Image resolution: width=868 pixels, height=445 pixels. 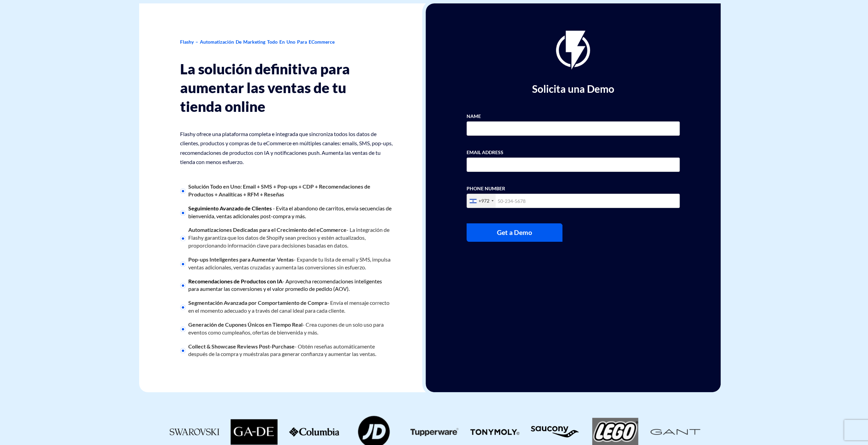 What do you see at coordinates (485, 153) in the screenshot?
I see `label: EMAIL ADDRESS` at bounding box center [485, 153].